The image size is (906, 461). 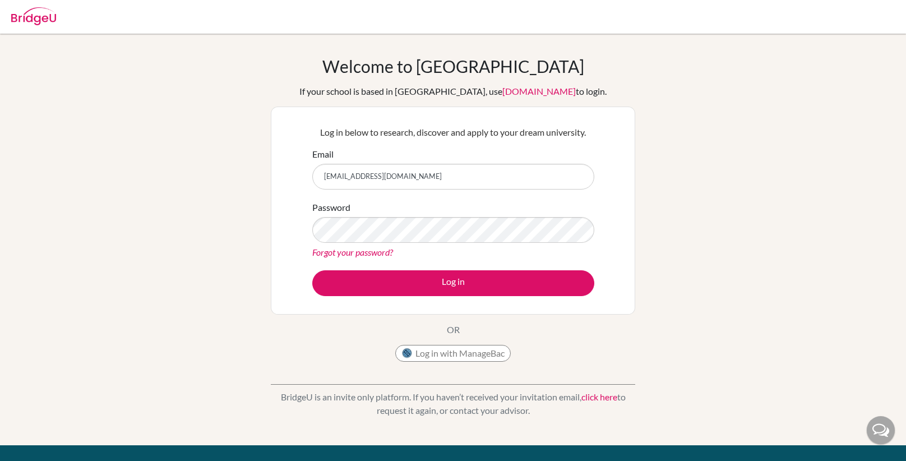 I want to click on p: OR, so click(x=453, y=330).